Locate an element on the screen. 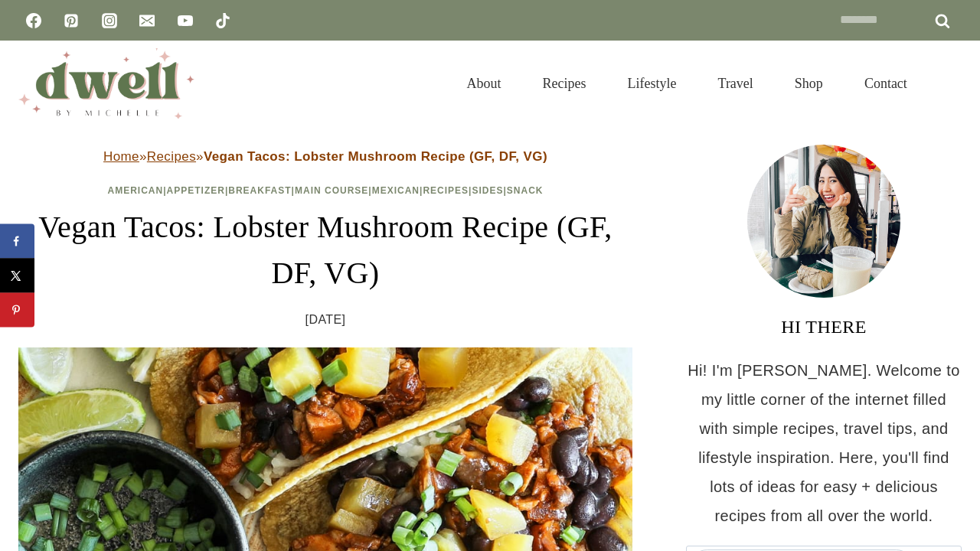 Image resolution: width=980 pixels, height=551 pixels. a: American is located at coordinates (136, 190).